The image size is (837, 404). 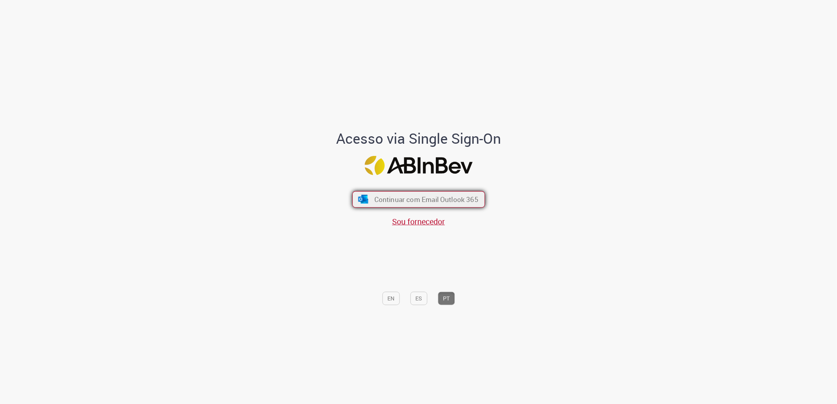 What do you see at coordinates (426, 199) in the screenshot?
I see `span: Continuar com Email Outlook 365` at bounding box center [426, 199].